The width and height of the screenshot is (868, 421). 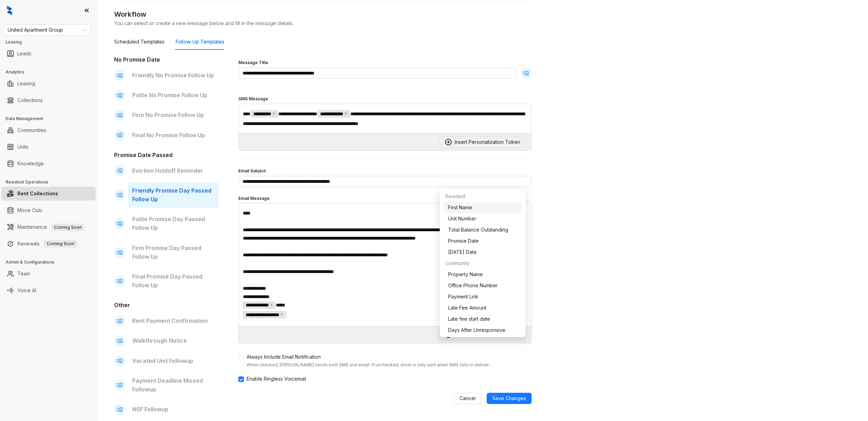 I want to click on span: Cancel, so click(x=468, y=398).